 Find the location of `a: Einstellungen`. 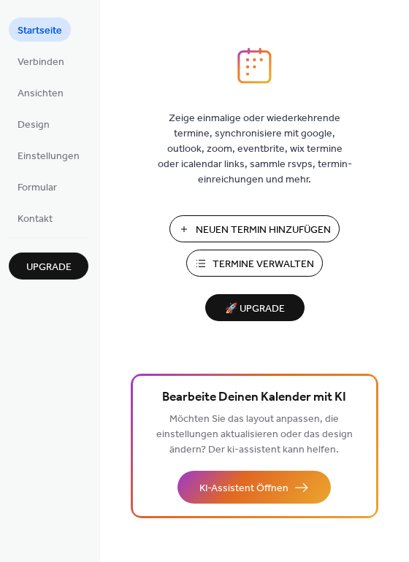

a: Einstellungen is located at coordinates (48, 155).